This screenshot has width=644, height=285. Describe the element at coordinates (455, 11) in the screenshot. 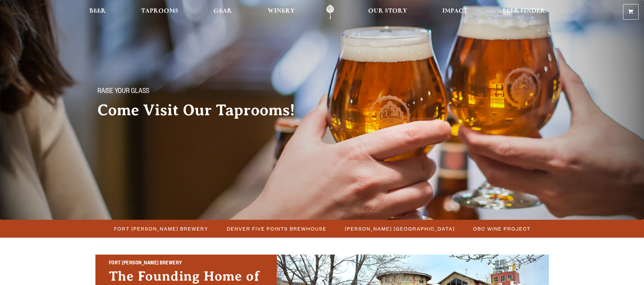

I see `span: Impact` at that location.